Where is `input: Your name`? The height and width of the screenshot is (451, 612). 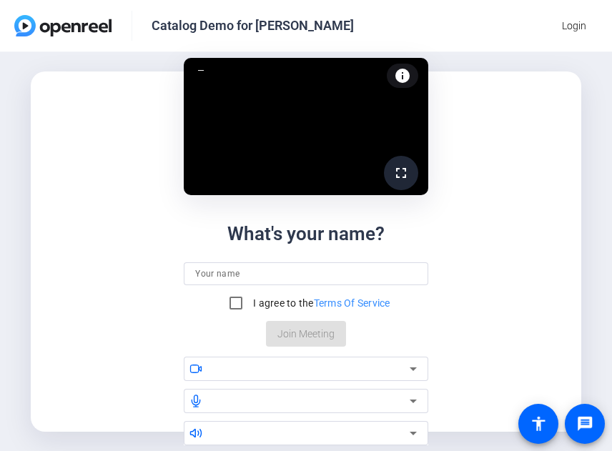 input: Your name is located at coordinates (306, 274).